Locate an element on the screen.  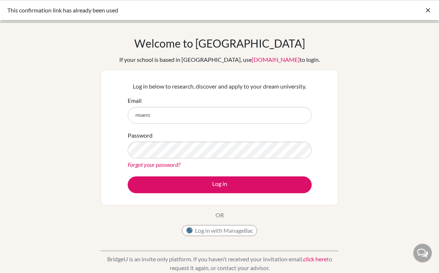
button: Log in with ManageBac is located at coordinates (219, 230).